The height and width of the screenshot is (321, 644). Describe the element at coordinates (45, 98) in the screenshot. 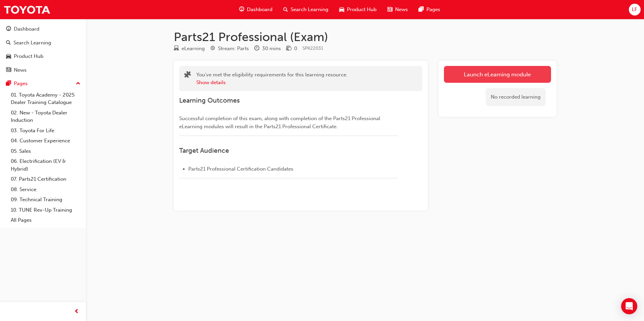

I see `a: 01. Toyota Academy - 2025 Dealer Training Catalogue` at that location.